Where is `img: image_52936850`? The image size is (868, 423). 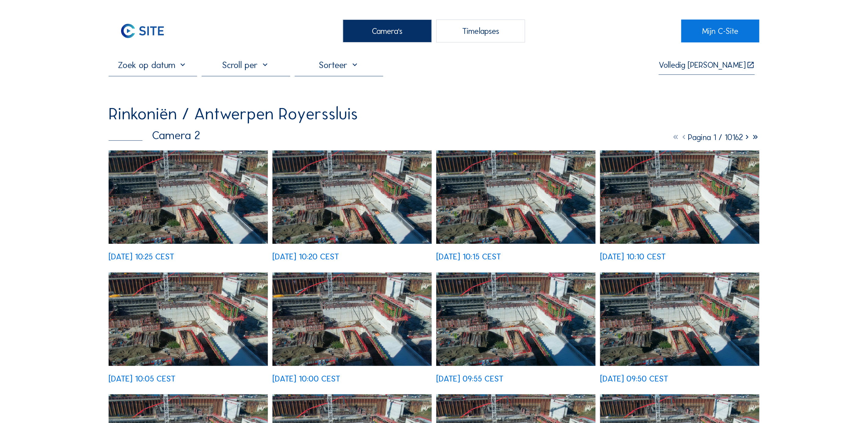
img: image_52936850 is located at coordinates (515, 319).